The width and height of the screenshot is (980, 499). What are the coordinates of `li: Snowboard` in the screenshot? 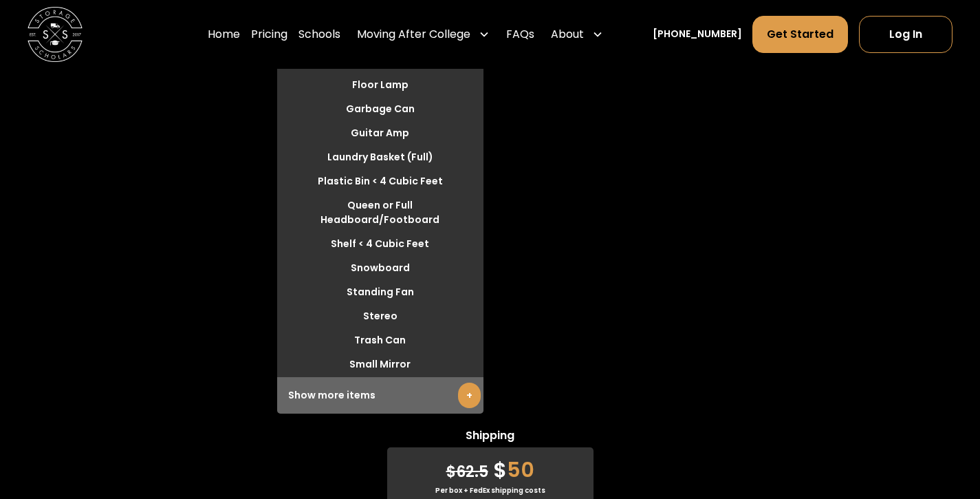 It's located at (380, 268).